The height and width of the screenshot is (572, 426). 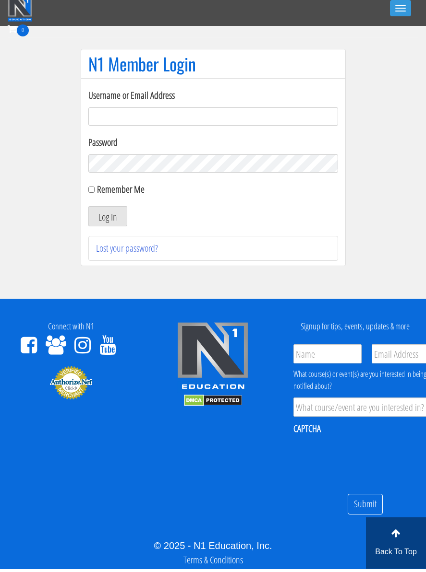 I want to click on input: Submit, so click(x=365, y=507).